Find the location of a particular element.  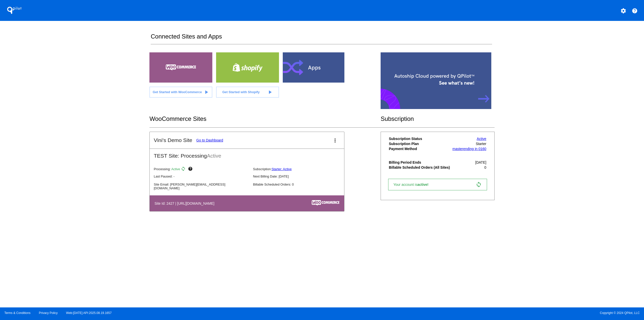

a: Get Started with WooCommerce is located at coordinates (180, 92).